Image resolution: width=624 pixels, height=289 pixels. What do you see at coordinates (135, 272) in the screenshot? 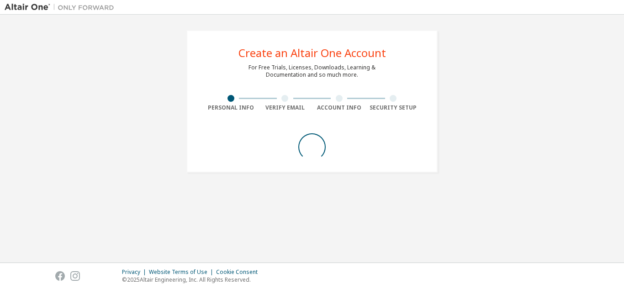
I see `div: Privacy` at bounding box center [135, 272].